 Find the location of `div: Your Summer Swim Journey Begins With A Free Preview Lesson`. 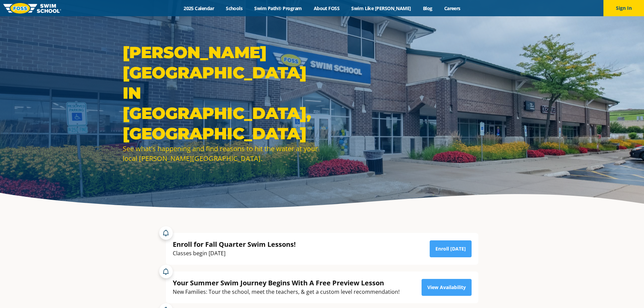

div: Your Summer Swim Journey Begins With A Free Preview Lesson is located at coordinates (286, 283).